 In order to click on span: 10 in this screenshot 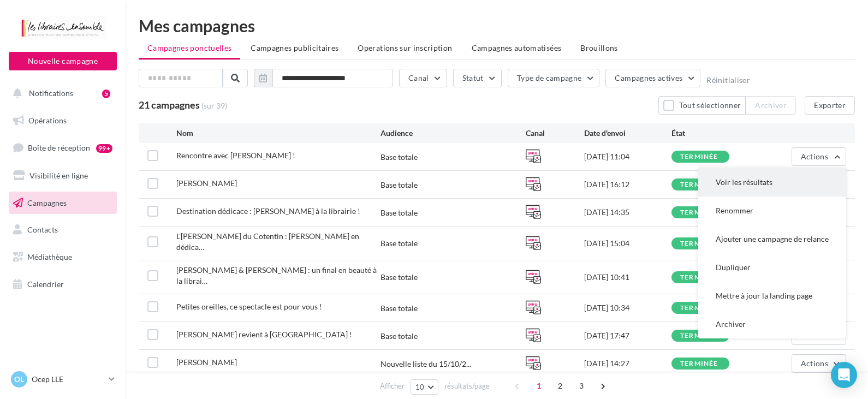, I will do `click(420, 388)`.